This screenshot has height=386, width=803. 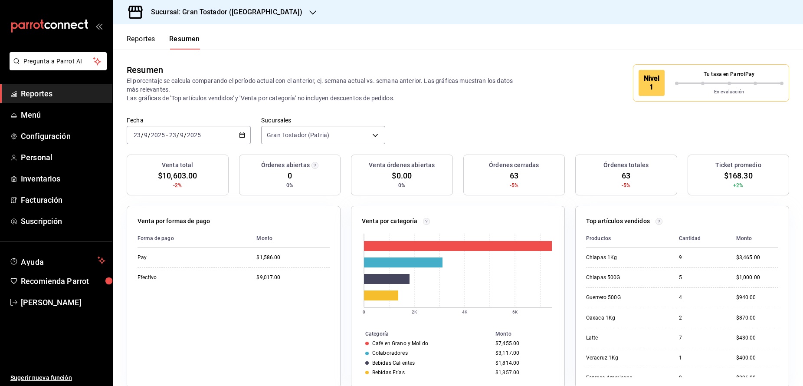 What do you see at coordinates (63, 93) in the screenshot?
I see `span: Reportes` at bounding box center [63, 93].